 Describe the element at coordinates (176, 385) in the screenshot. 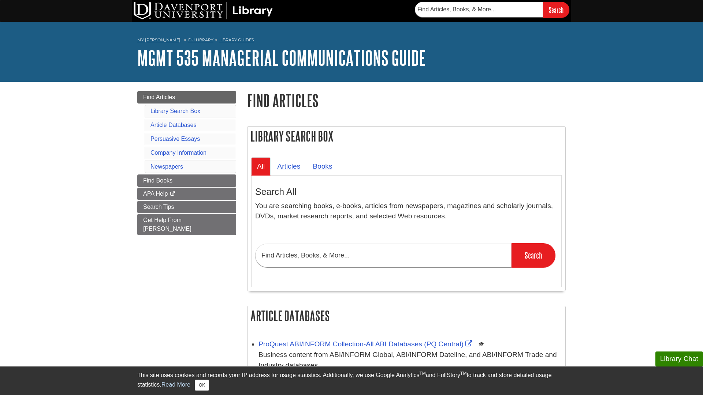

I see `a: Read More` at that location.